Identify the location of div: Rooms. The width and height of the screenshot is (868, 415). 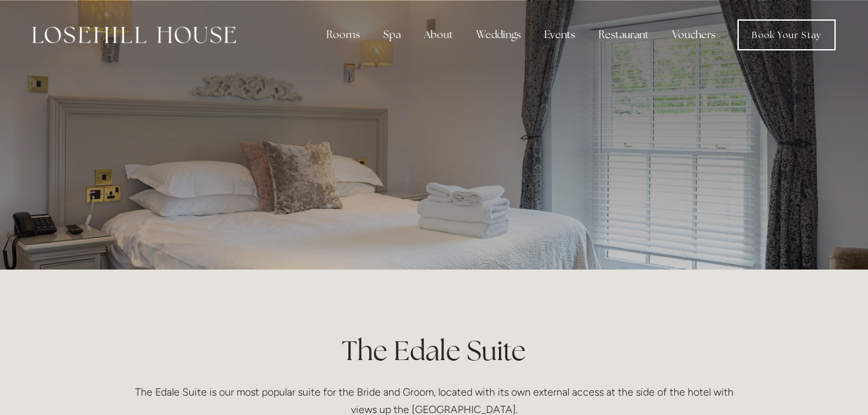
(343, 35).